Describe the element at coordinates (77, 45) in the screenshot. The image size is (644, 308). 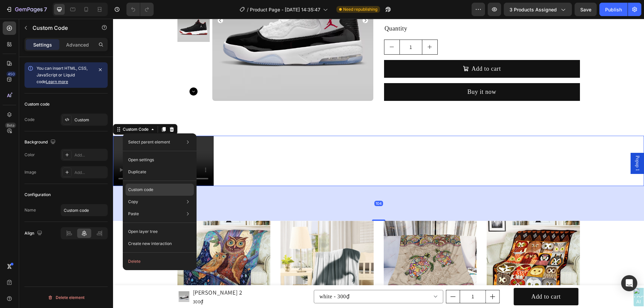
I see `p: Advanced` at that location.